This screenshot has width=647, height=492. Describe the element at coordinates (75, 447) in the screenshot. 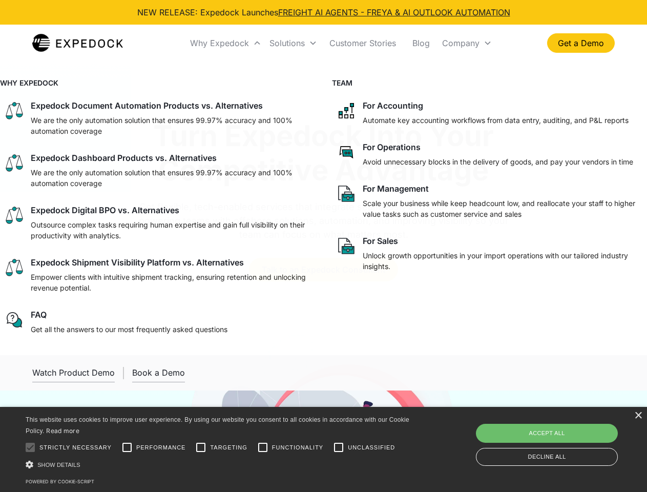

I see `span: Strictly necessary` at that location.